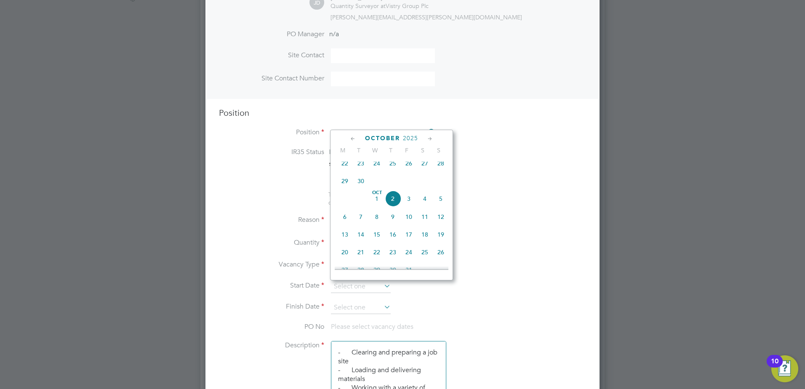 The width and height of the screenshot is (805, 389). I want to click on span: The status determination for this position can be updated after creating the vacancy, so click(385, 198).